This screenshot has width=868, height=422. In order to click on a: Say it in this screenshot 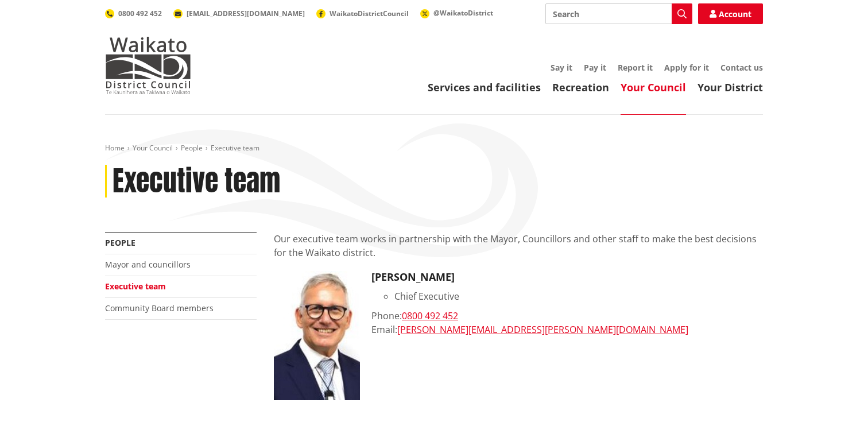, I will do `click(562, 67)`.